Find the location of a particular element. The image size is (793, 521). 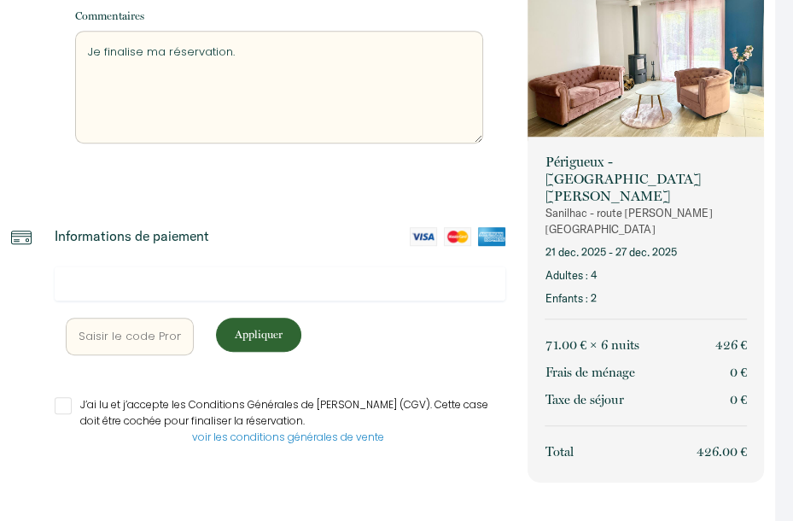

img: credit-card is located at coordinates (21, 237).